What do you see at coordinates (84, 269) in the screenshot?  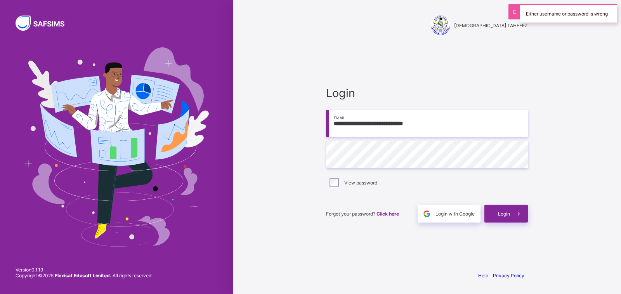 I see `span: Version 0.1.19` at bounding box center [84, 269].